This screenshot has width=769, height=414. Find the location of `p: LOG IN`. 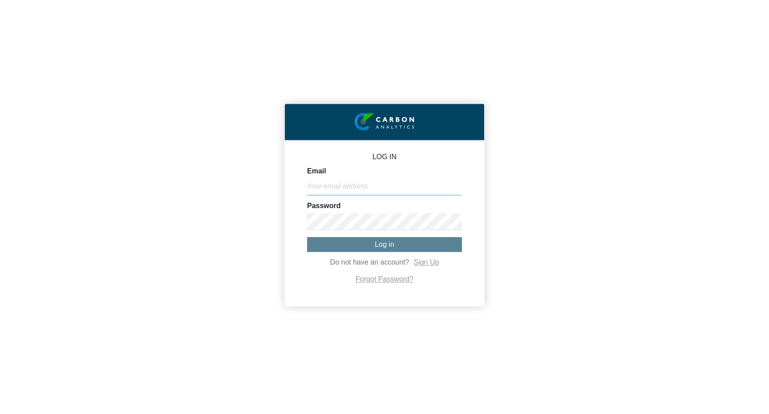

p: LOG IN is located at coordinates (385, 157).